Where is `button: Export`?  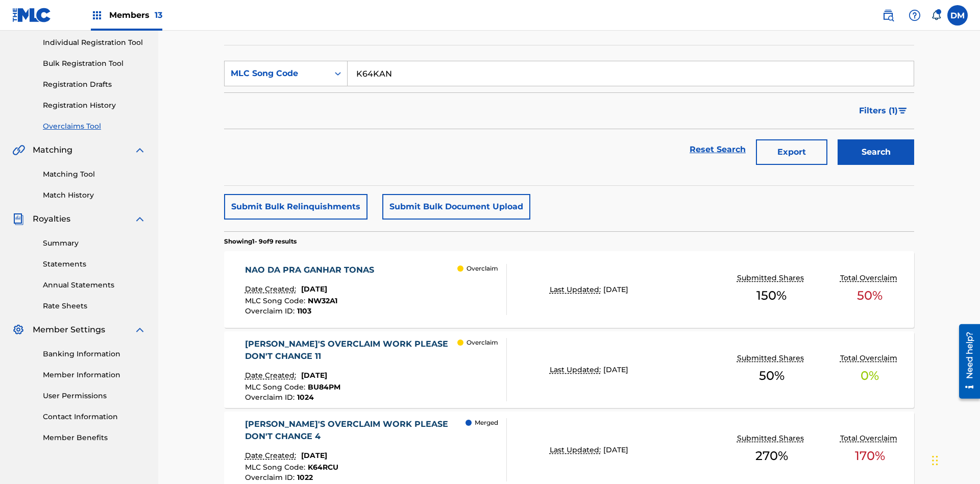 button: Export is located at coordinates (791, 152).